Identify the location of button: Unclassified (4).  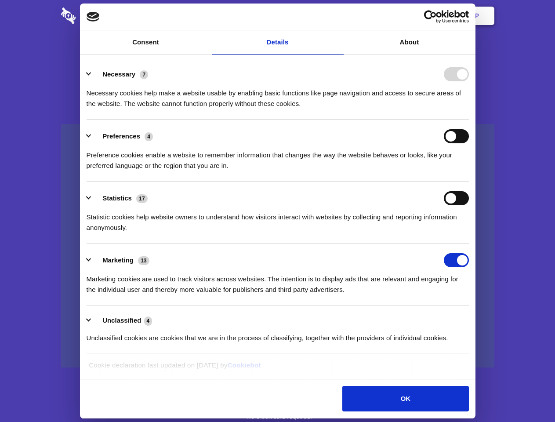
(122, 320).